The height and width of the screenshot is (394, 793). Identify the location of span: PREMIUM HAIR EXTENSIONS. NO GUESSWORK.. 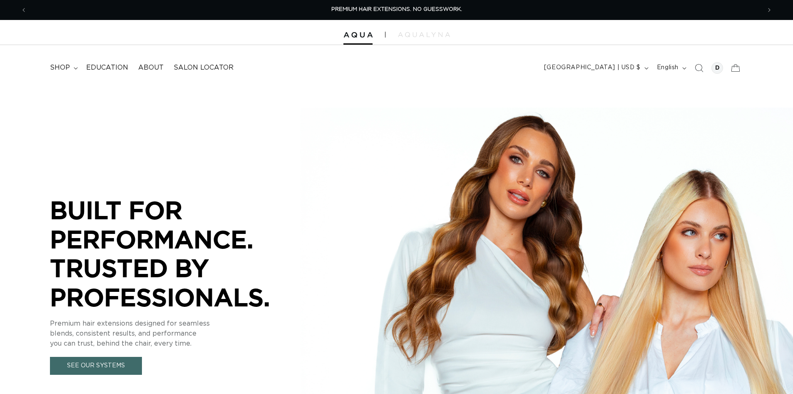
(397, 9).